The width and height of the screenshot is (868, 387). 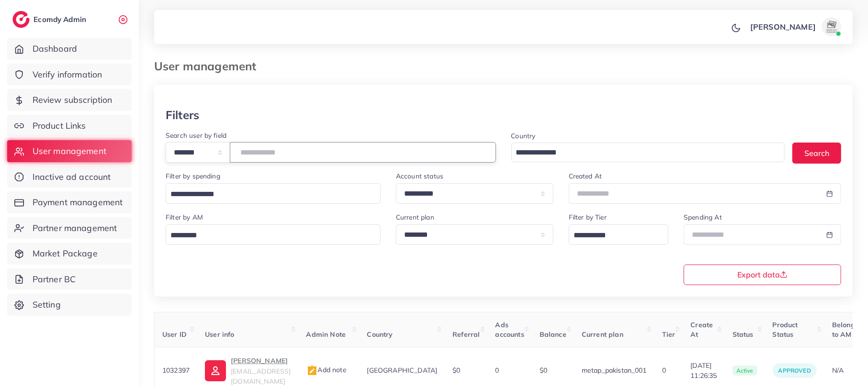 What do you see at coordinates (762, 275) in the screenshot?
I see `span: Export data` at bounding box center [762, 275].